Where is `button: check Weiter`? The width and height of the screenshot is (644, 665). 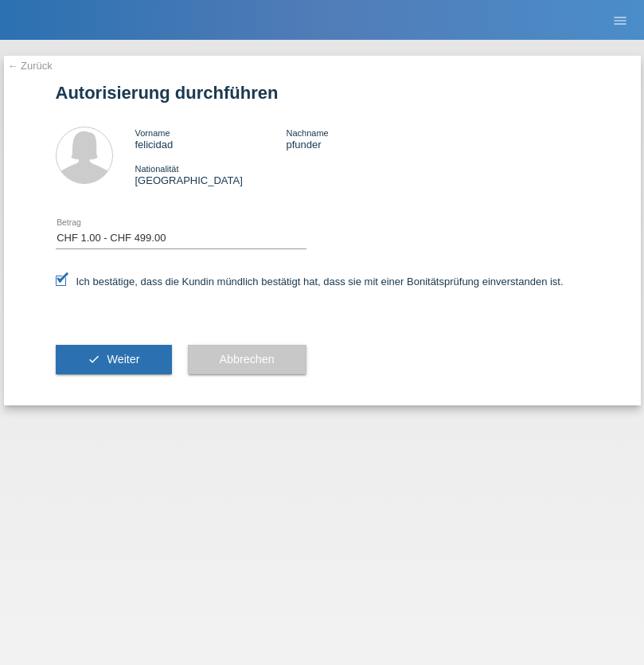
button: check Weiter is located at coordinates (113, 360).